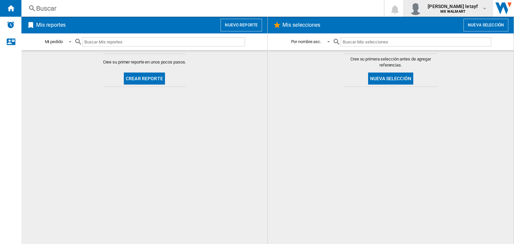 Image resolution: width=514 pixels, height=244 pixels. Describe the element at coordinates (144, 79) in the screenshot. I see `button: Crear reporte` at that location.